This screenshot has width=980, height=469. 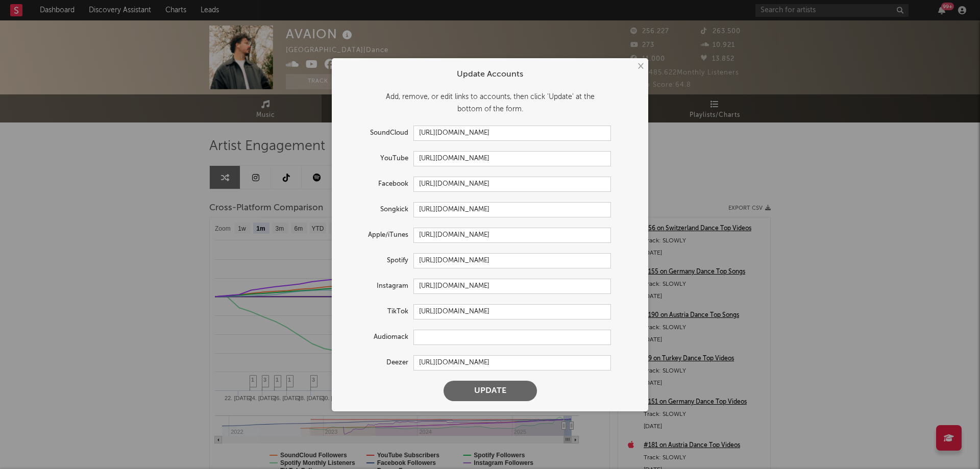 I want to click on label: Deezer, so click(x=378, y=363).